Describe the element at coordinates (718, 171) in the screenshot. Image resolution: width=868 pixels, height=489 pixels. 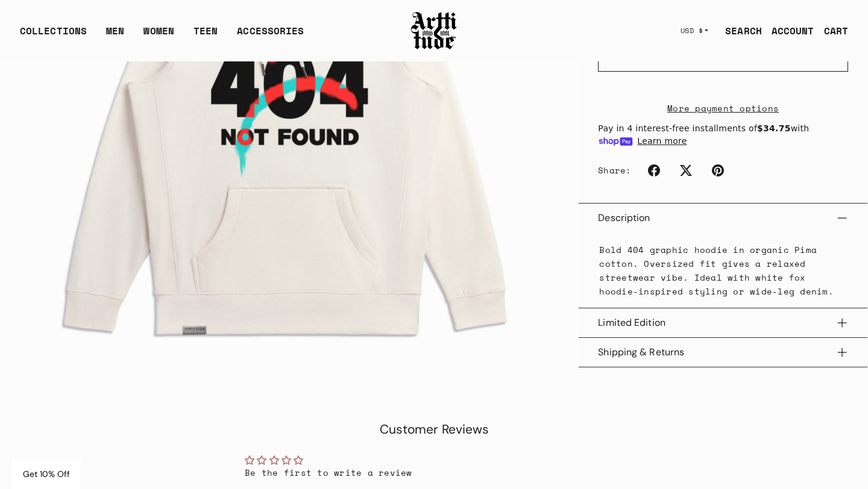
I see `a: Pinterest` at that location.